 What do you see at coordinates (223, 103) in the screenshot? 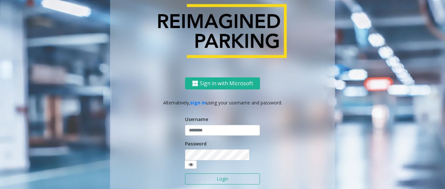
I see `p: Alternatively, using your username and password.` at bounding box center [223, 103].